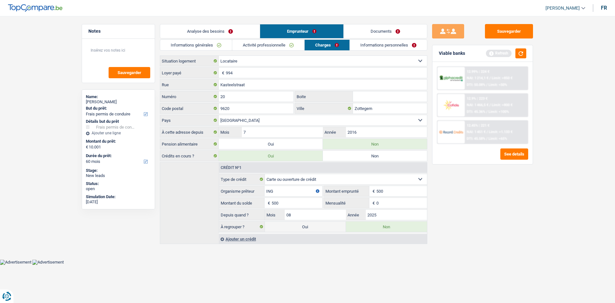  Describe the element at coordinates (118, 176) in the screenshot. I see `div: New leads` at that location.